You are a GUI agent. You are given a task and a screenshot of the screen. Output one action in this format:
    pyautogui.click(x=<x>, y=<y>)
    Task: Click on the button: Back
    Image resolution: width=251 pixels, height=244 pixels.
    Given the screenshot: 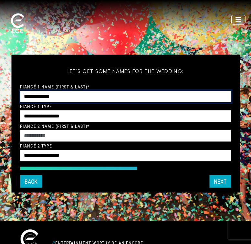 What is the action you would take?
    pyautogui.click(x=31, y=181)
    